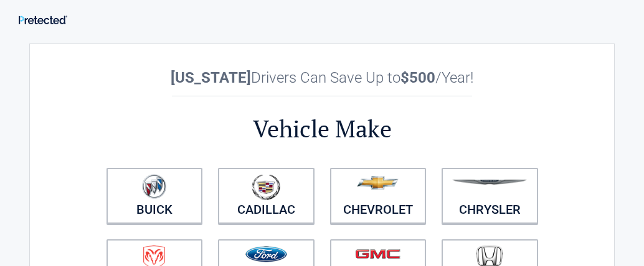 The height and width of the screenshot is (266, 644). What do you see at coordinates (418, 78) in the screenshot?
I see `b: $500` at bounding box center [418, 78].